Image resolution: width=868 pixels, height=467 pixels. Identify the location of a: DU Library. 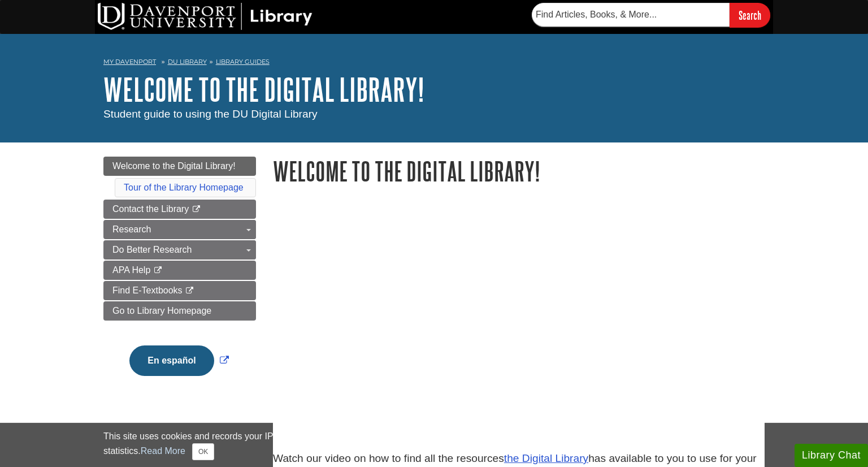
(187, 62).